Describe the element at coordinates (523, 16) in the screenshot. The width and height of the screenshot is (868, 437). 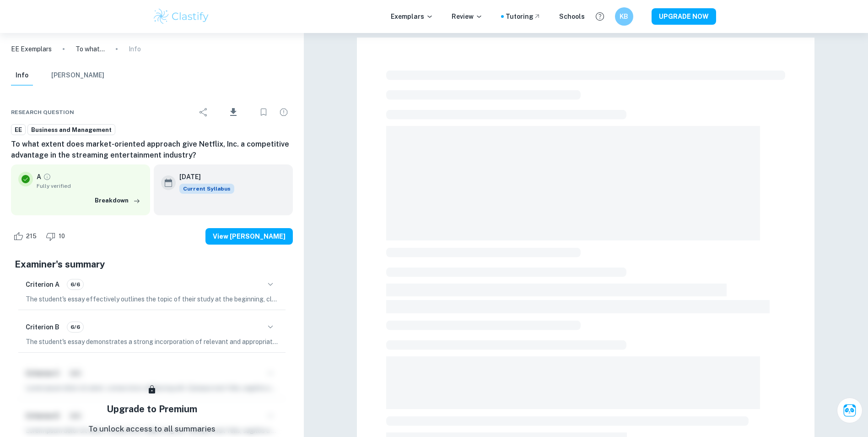
I see `div: Tutoring` at that location.